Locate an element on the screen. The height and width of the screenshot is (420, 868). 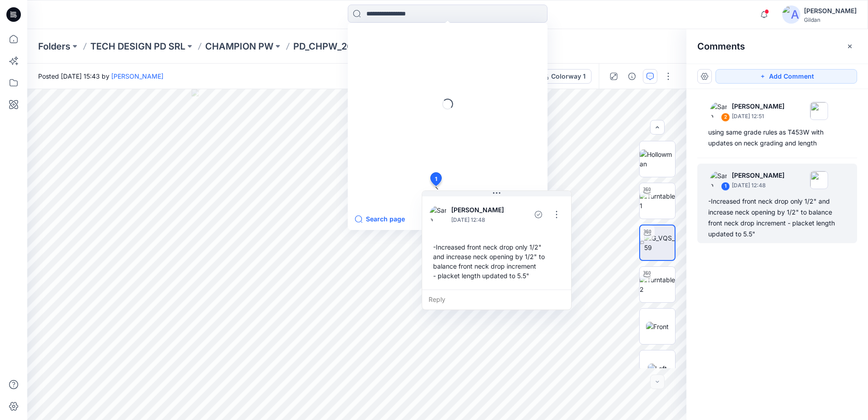
div: using same grade rules as T453W with updates on neck grading and length is located at coordinates (777, 138).